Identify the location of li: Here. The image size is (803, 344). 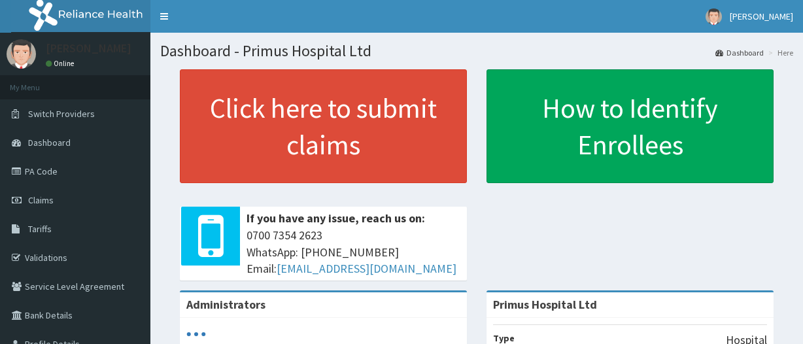
(779, 52).